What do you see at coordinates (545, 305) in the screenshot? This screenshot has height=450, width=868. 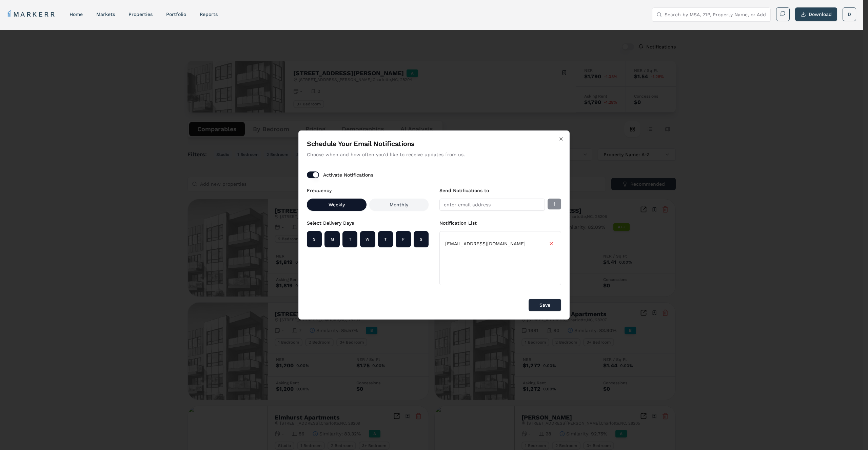 I see `button: Save` at bounding box center [545, 305].